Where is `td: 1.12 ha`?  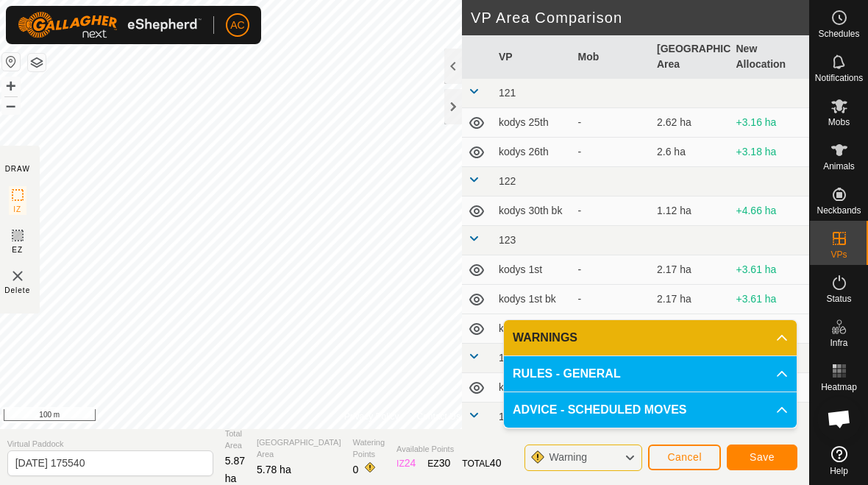
td: 1.12 ha is located at coordinates (691, 212).